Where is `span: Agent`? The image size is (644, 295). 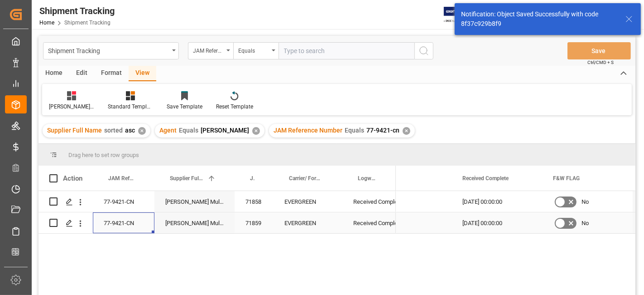
span: Agent is located at coordinates (168, 130).